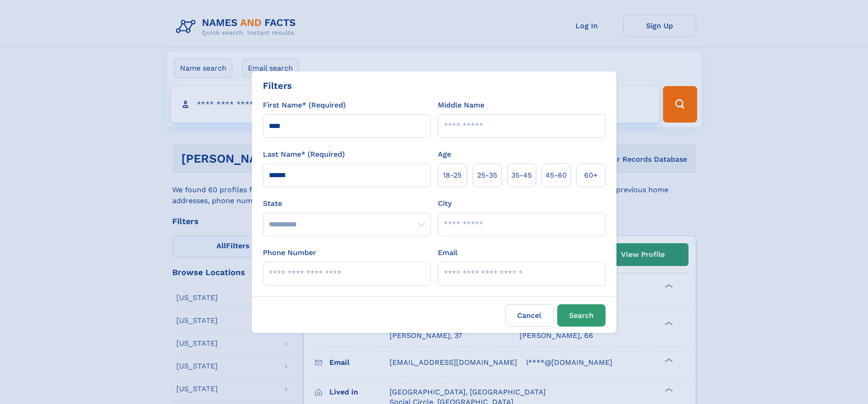 Image resolution: width=868 pixels, height=404 pixels. Describe the element at coordinates (487, 175) in the screenshot. I see `span: 25‑35` at that location.